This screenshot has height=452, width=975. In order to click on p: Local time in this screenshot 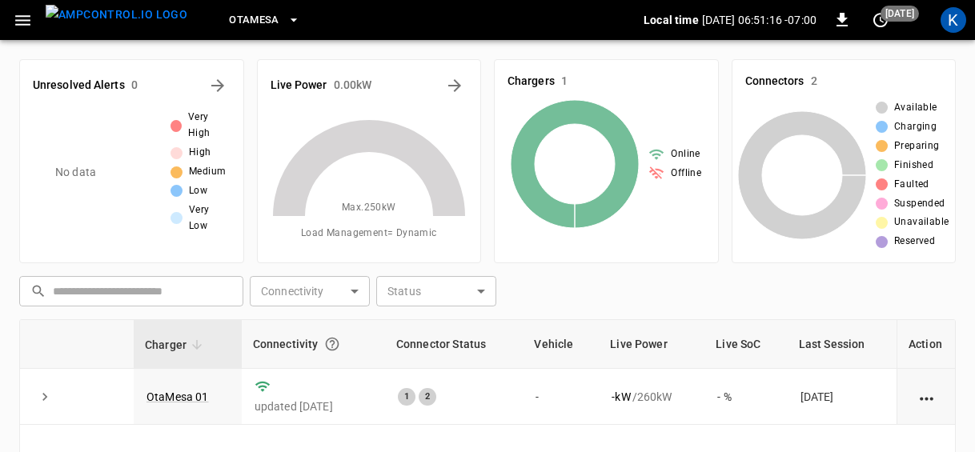, I will do `click(671, 20)`.